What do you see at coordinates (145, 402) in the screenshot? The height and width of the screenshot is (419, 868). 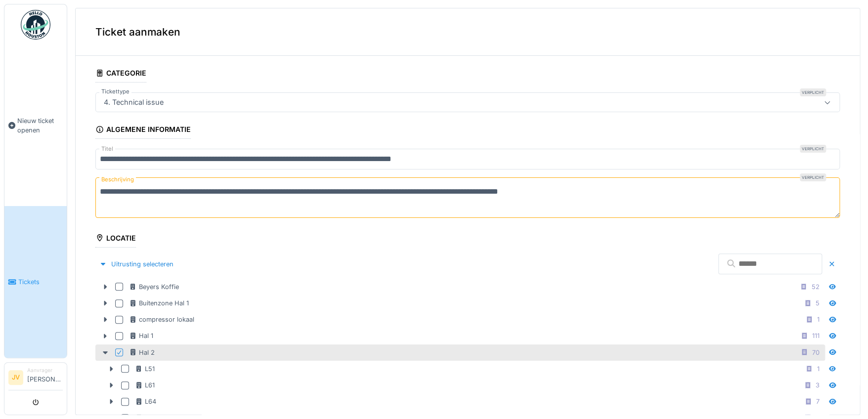 I see `div: L64` at bounding box center [145, 402].